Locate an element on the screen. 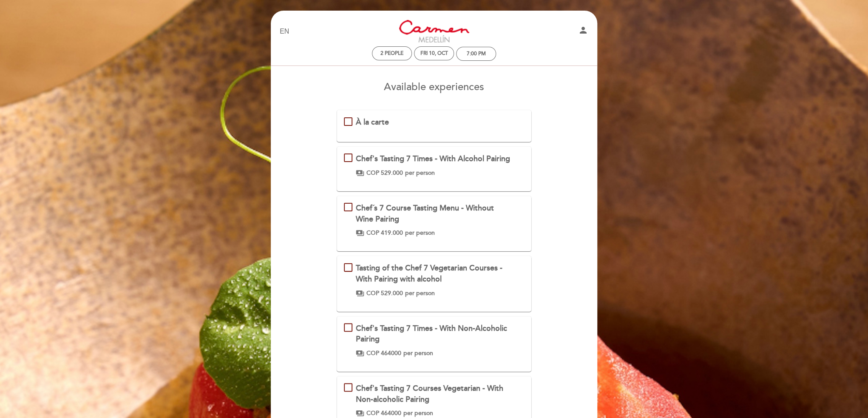 The width and height of the screenshot is (868, 418). span: Chef´s 7 Course Tasting Menu - Without Wine Pairing is located at coordinates (425, 213).